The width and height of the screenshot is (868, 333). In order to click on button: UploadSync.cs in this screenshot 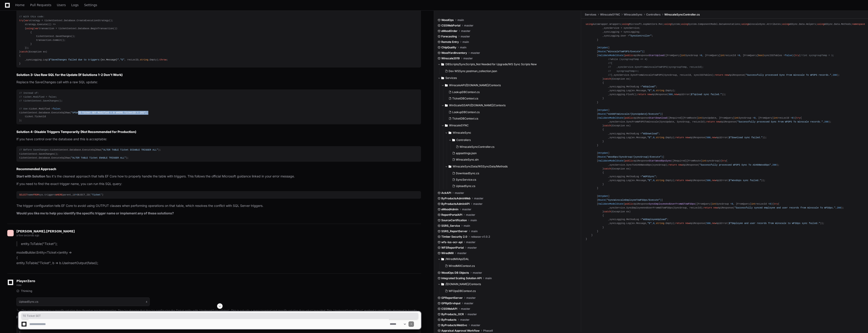, I will do `click(513, 186)`.